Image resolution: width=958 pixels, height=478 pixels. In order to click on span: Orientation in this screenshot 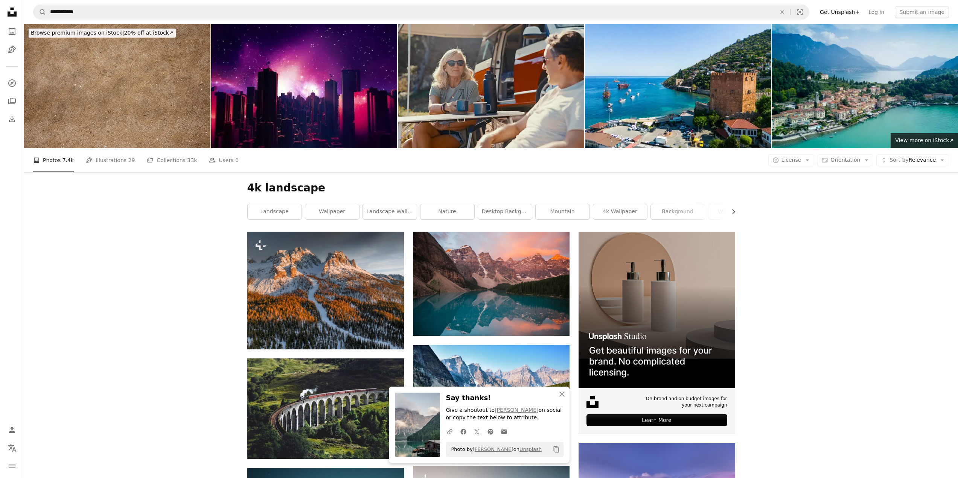, I will do `click(845, 160)`.